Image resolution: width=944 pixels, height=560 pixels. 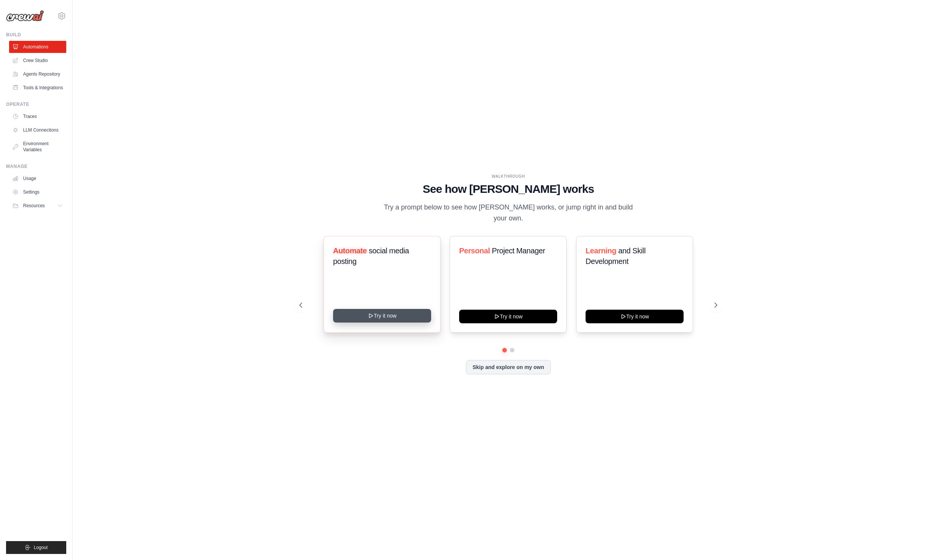 What do you see at coordinates (33, 206) in the screenshot?
I see `span: Resources` at bounding box center [33, 206].